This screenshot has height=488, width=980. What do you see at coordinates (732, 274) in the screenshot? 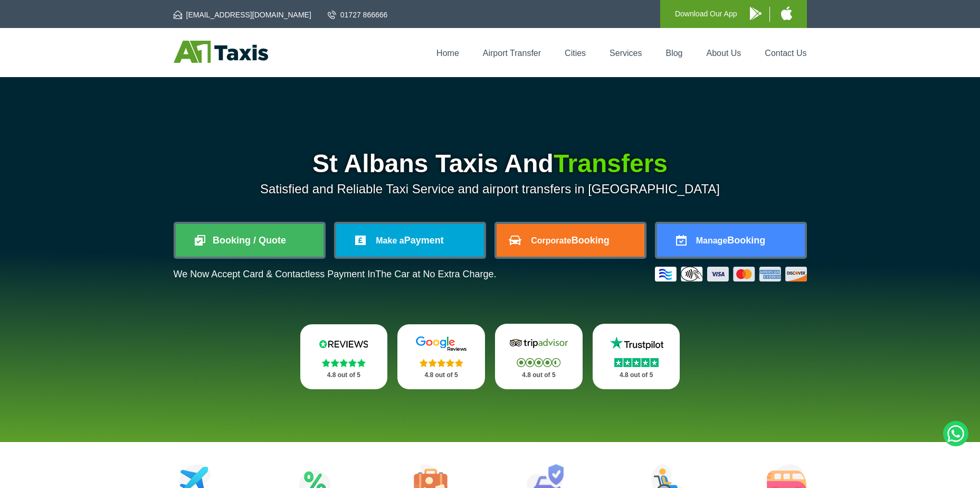
I see `img: Credit And Debit Cards` at bounding box center [732, 274].